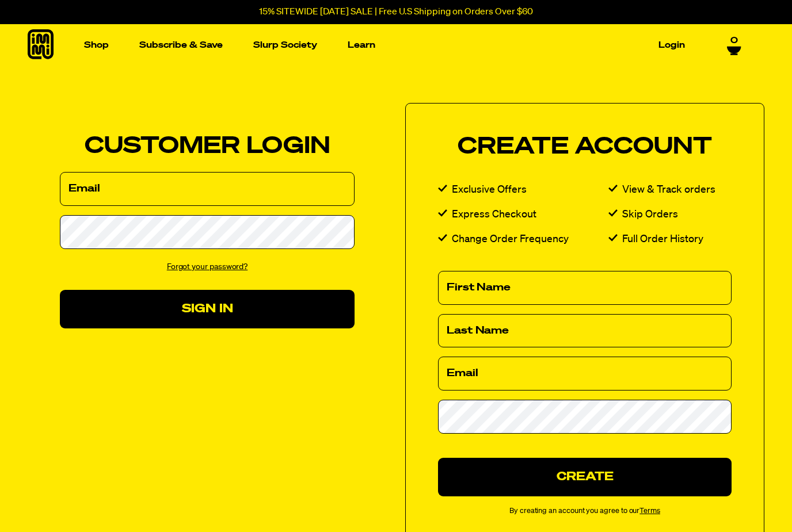  I want to click on li: Full Order History, so click(670, 239).